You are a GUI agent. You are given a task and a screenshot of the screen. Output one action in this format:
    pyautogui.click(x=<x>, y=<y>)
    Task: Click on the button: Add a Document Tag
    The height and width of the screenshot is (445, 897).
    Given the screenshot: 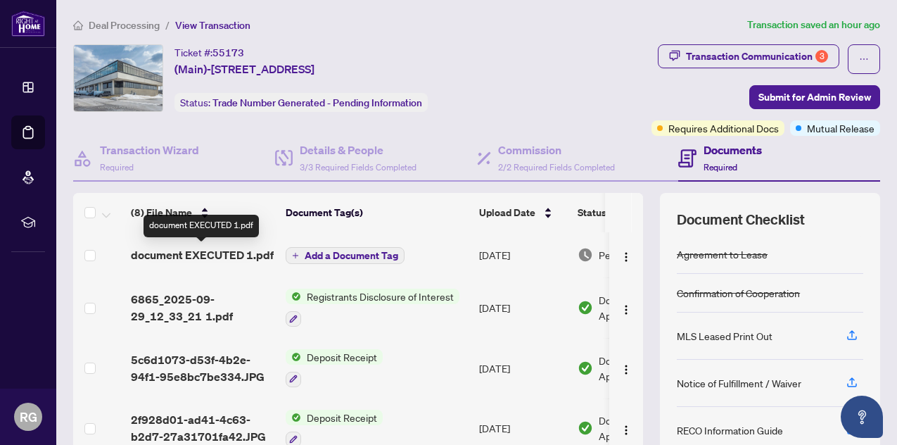 What is the action you would take?
    pyautogui.click(x=345, y=255)
    